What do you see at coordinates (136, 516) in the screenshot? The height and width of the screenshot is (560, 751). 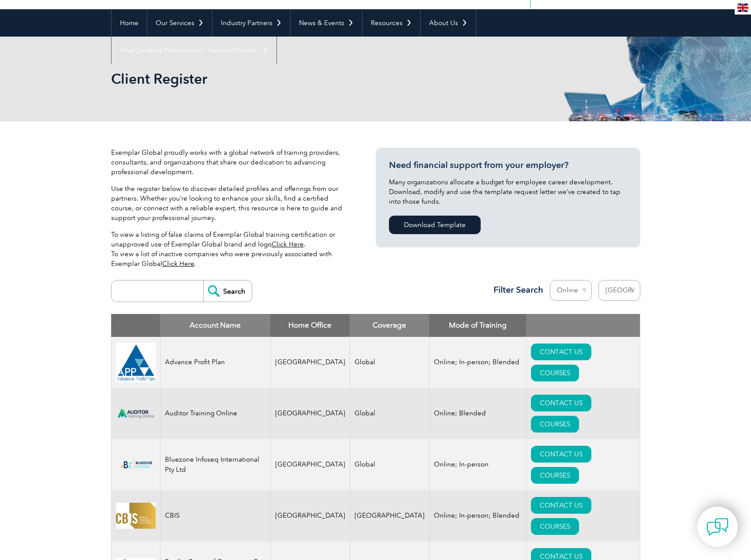 I see `img: 07dbdeaf-5408-eb11-a813-000d3ae11abd-logo.jpg` at bounding box center [136, 516].